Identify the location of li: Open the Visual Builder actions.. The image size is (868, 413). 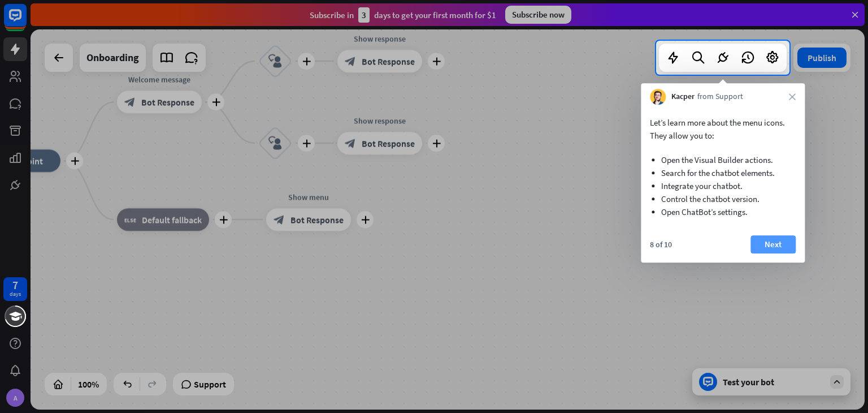
(723, 160).